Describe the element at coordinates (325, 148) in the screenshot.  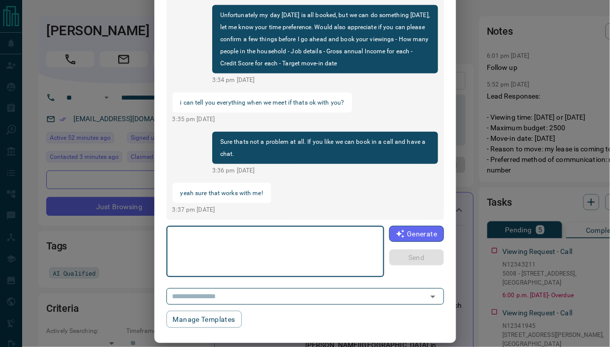
I see `p: Sure thats not a problem at all. If you like we can book in a call and have a chat.` at that location.